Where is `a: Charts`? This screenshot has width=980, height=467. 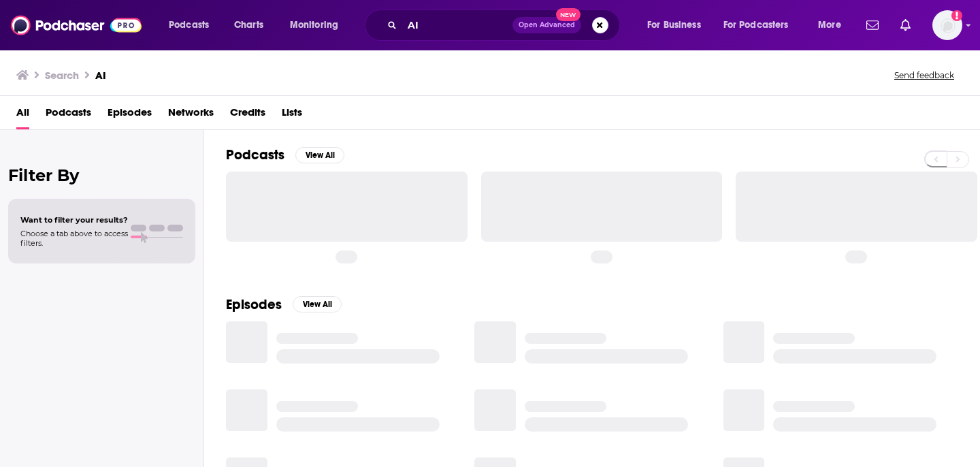
a: Charts is located at coordinates (248, 25).